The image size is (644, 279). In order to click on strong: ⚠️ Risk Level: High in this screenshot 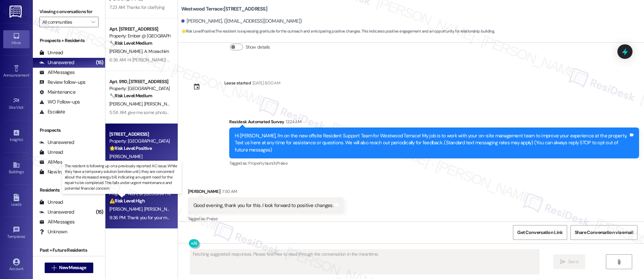, I will do `click(127, 201)`.